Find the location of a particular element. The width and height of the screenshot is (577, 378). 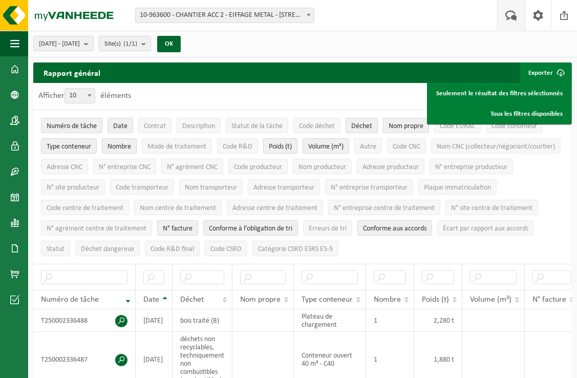

button: Adresse centre de traitementAdresse centre de traitement: Activate to sort is located at coordinates (275, 207).